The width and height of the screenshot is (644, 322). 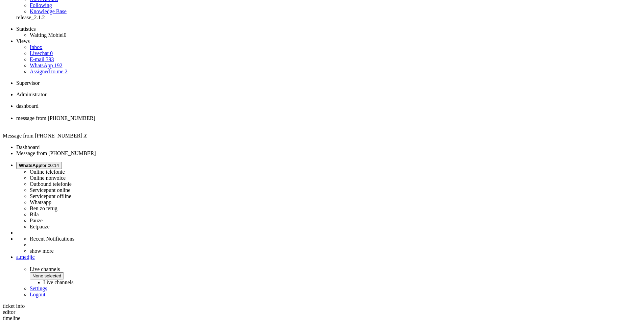 What do you see at coordinates (329, 95) in the screenshot?
I see `li: Administrator` at bounding box center [329, 95].